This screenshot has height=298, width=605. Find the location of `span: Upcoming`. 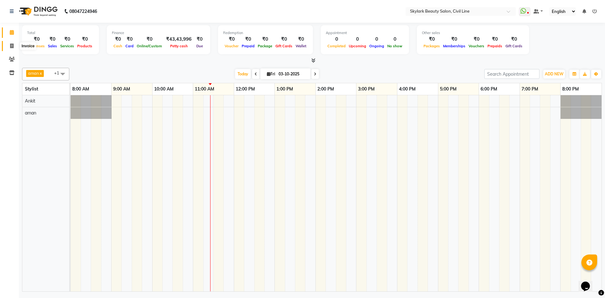

span: Upcoming is located at coordinates (357, 46).